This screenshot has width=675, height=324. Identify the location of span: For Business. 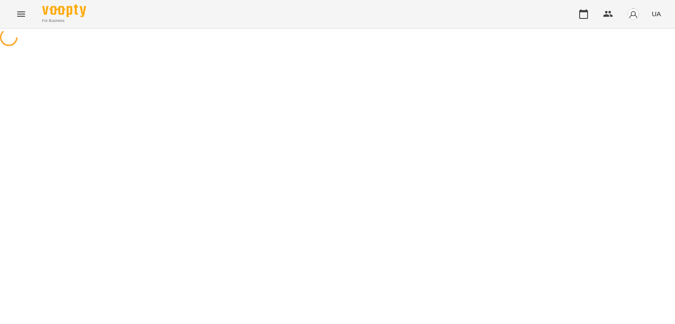
(64, 21).